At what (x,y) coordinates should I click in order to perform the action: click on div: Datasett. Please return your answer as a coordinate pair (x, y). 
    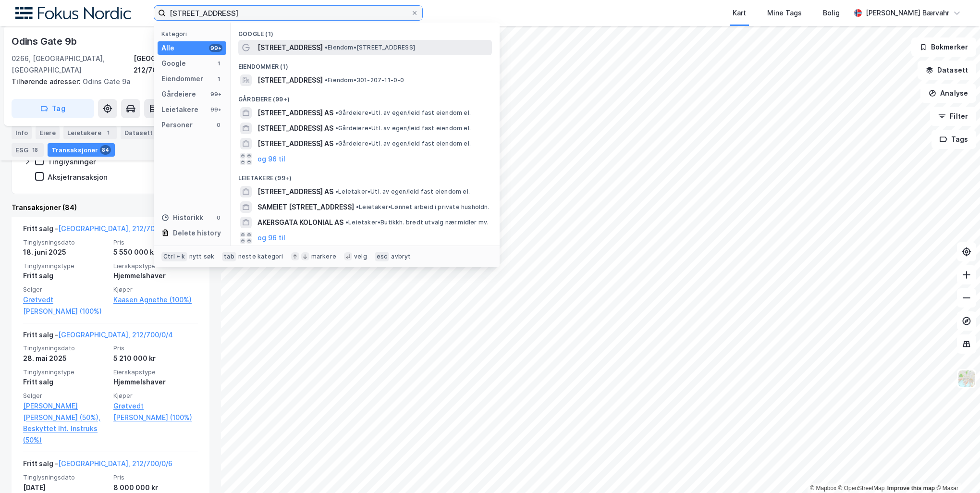
    Looking at the image, I should click on (138, 133).